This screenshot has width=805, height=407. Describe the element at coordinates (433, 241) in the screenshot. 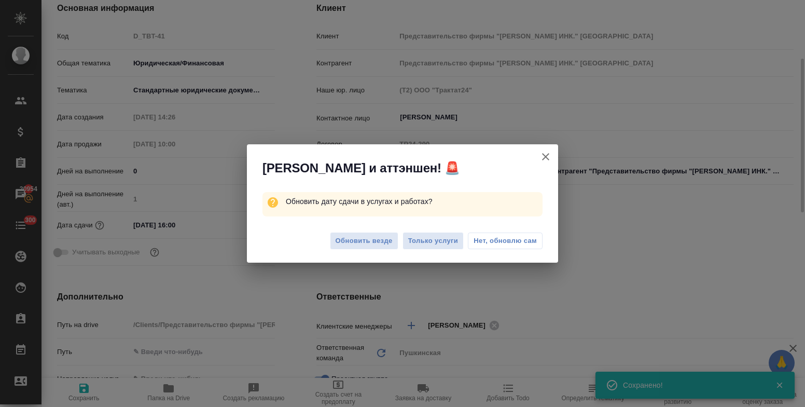

I see `button: Только услуги` at that location.